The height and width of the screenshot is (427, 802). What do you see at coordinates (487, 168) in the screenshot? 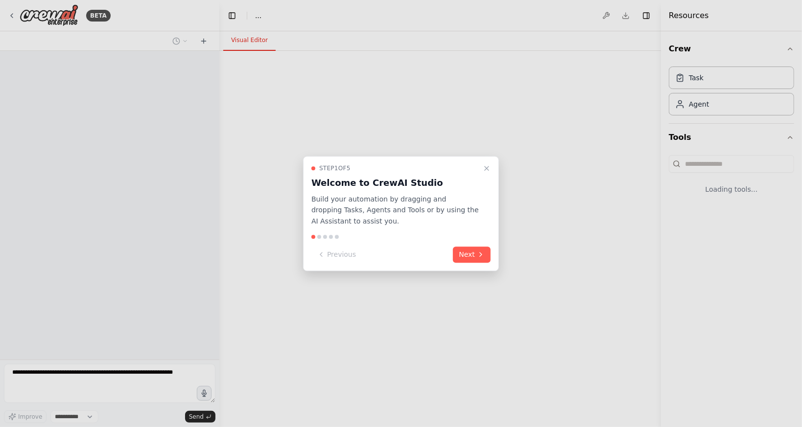
I see `button: Close walkthrough` at bounding box center [487, 168].